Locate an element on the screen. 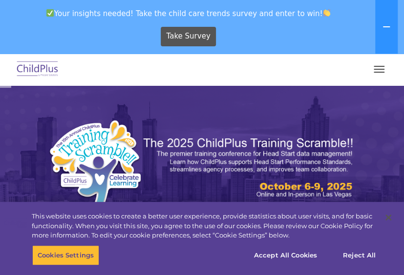  button: Cookies Settings is located at coordinates (65, 255).